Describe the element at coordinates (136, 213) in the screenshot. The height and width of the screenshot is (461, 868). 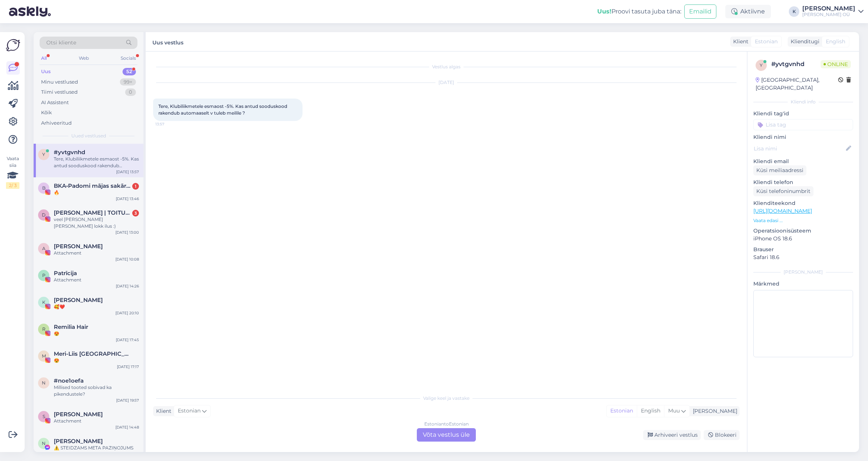
I see `div: 3` at that location.